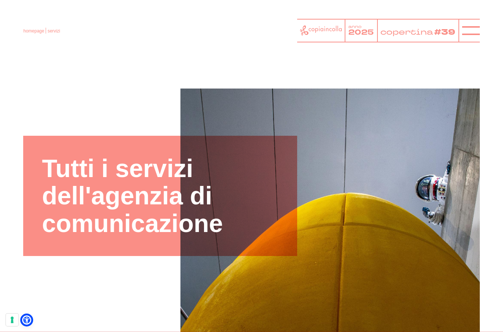 The width and height of the screenshot is (503, 332). What do you see at coordinates (27, 320) in the screenshot?
I see `a: Open Accessibility Menu` at bounding box center [27, 320].